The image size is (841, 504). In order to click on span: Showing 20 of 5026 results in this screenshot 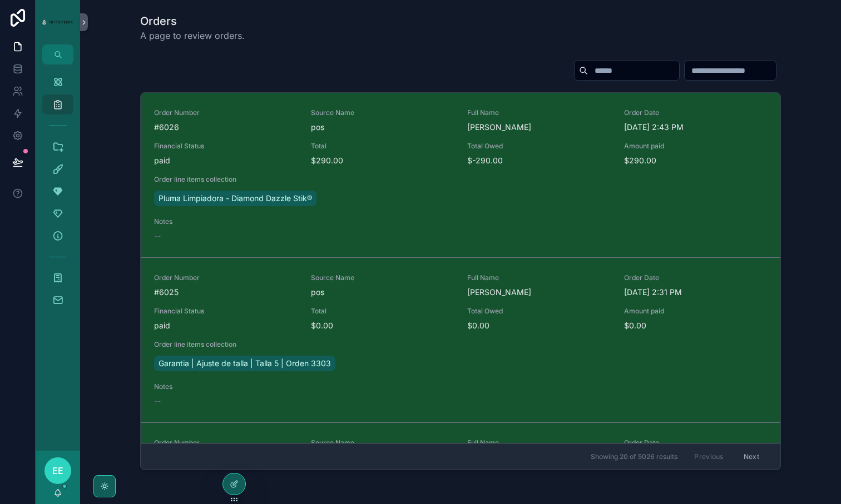, I will do `click(634, 457)`.